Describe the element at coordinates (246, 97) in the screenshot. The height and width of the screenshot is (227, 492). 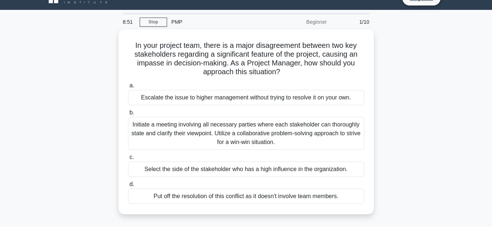
I see `div: Escalate the issue to higher management without trying to resolve it on your own.` at that location.